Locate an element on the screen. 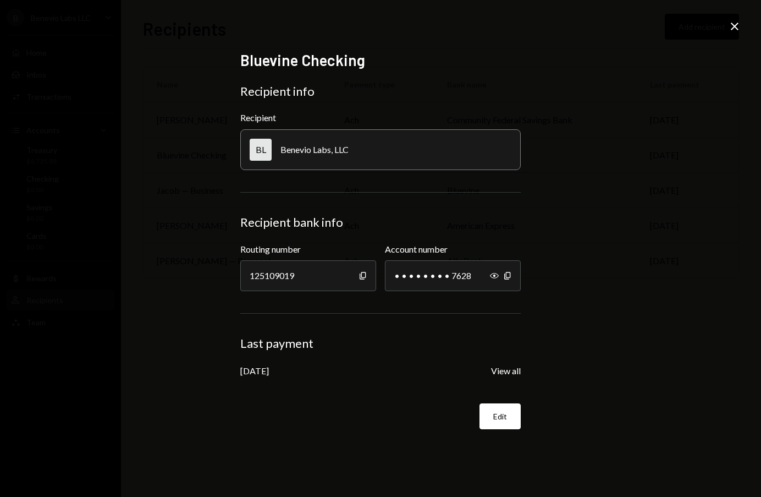 This screenshot has width=761, height=497. div: BL is located at coordinates (261, 150).